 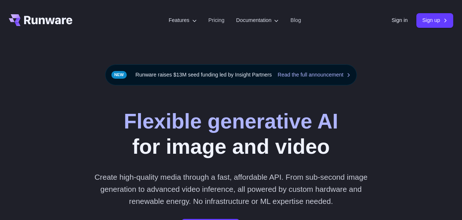 I want to click on a: Sign in, so click(x=400, y=20).